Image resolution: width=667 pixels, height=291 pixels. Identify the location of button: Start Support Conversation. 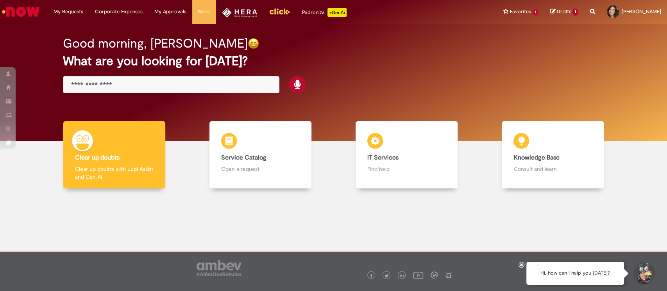
(643, 274).